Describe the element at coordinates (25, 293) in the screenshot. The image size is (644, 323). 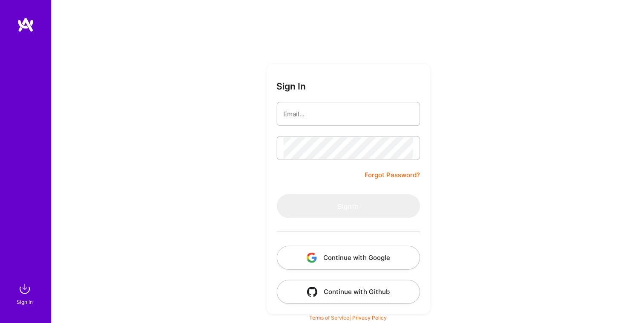
I see `a: sign inSign In` at that location.